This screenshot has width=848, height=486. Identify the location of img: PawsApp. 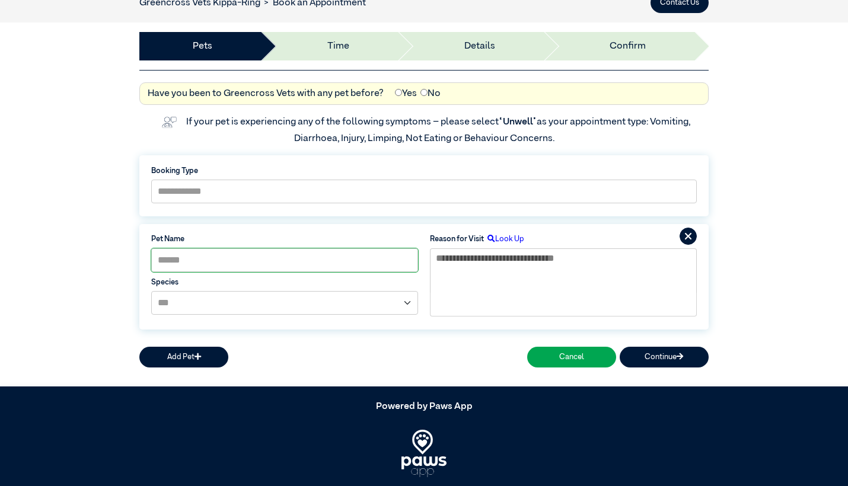
(424, 454).